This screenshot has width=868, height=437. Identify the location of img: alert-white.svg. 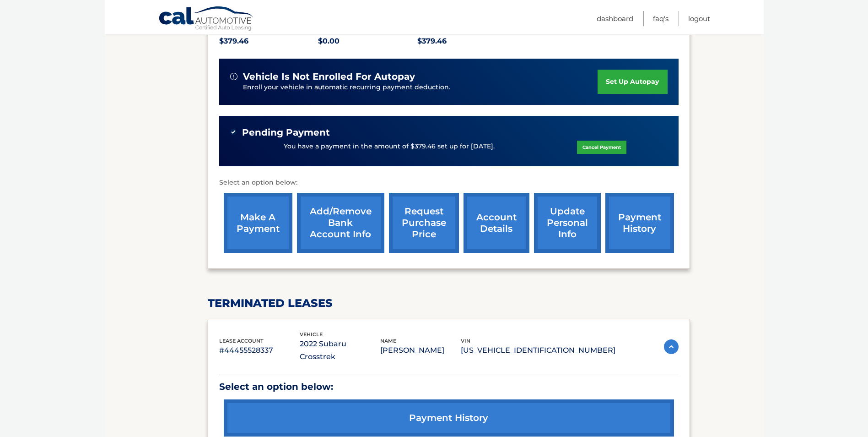
(234, 77).